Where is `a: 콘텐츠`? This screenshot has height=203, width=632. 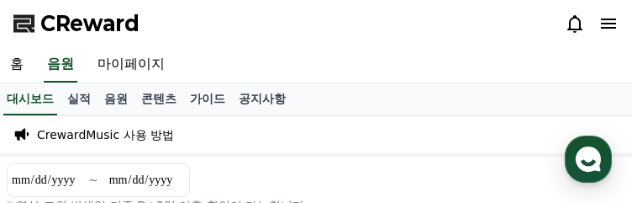
a: 콘텐츠 is located at coordinates (159, 99).